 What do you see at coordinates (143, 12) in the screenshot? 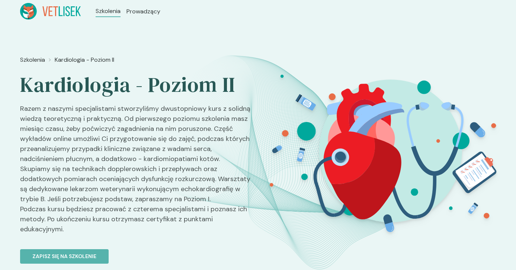
I see `a: Prowadzący` at bounding box center [143, 12].